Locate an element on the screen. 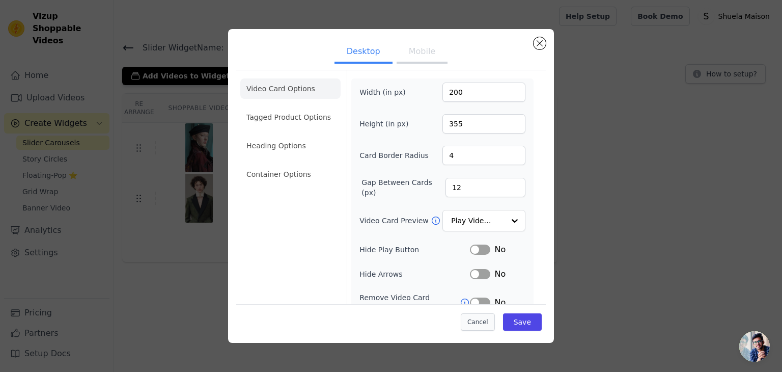  li: Video Card Options is located at coordinates (290, 89).